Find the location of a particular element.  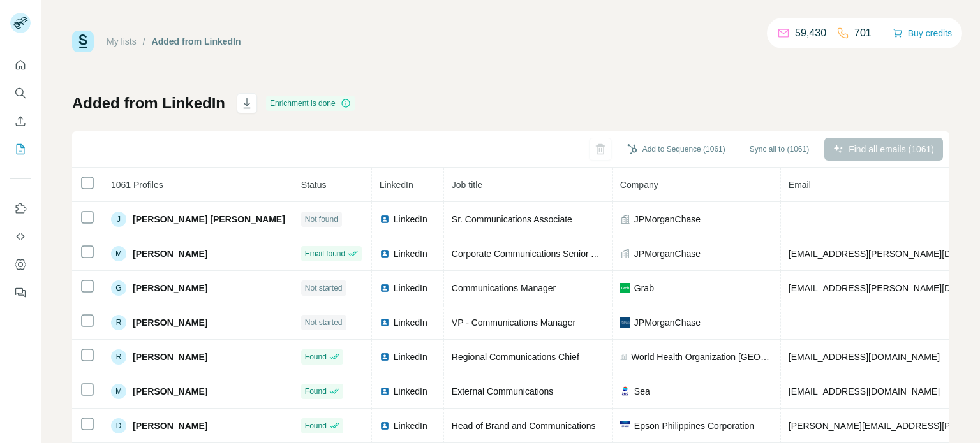

p: 59,430 is located at coordinates (810, 33).